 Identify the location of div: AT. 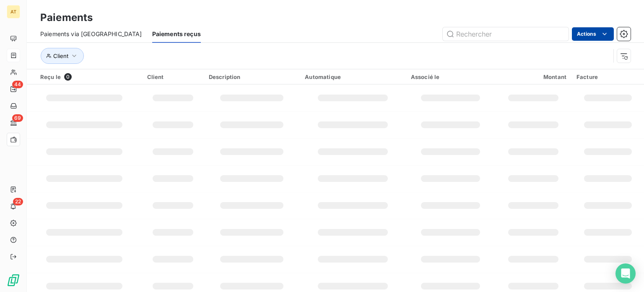
(13, 12).